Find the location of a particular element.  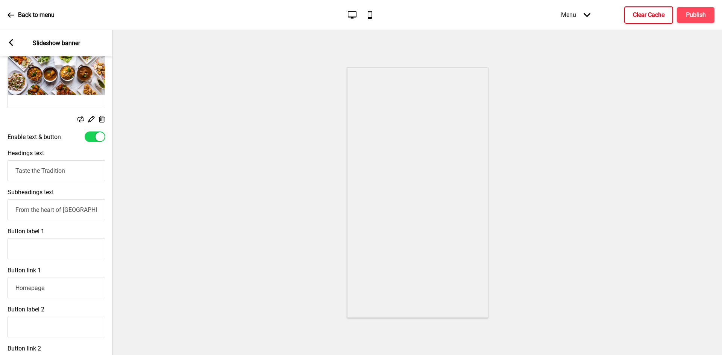

label: Button label 1 is located at coordinates (26, 231).